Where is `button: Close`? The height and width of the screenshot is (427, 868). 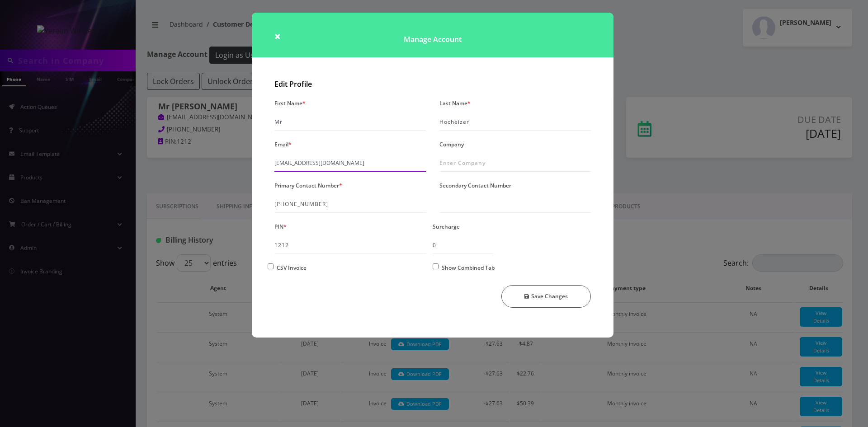 button: Close is located at coordinates (278, 36).